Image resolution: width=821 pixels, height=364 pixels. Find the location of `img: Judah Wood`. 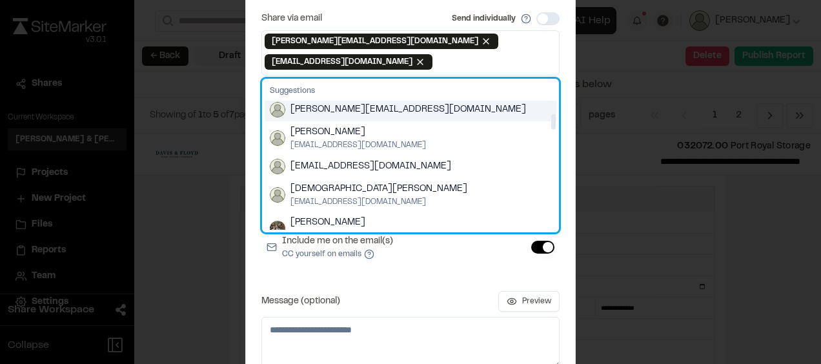

img: Judah Wood is located at coordinates (278, 195).